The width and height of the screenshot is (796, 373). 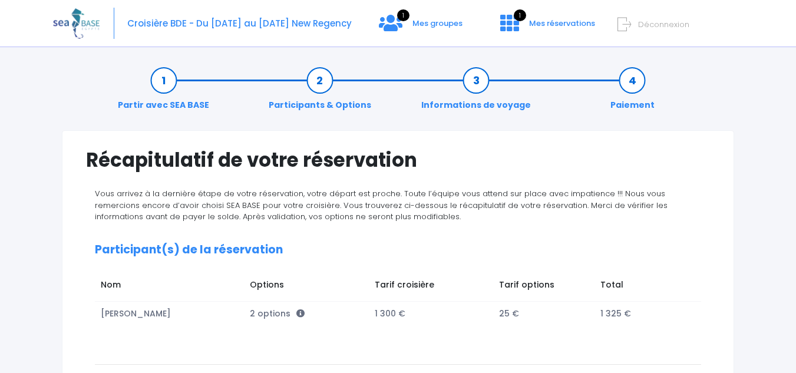 What do you see at coordinates (632, 93) in the screenshot?
I see `a: Paiement` at bounding box center [632, 93].